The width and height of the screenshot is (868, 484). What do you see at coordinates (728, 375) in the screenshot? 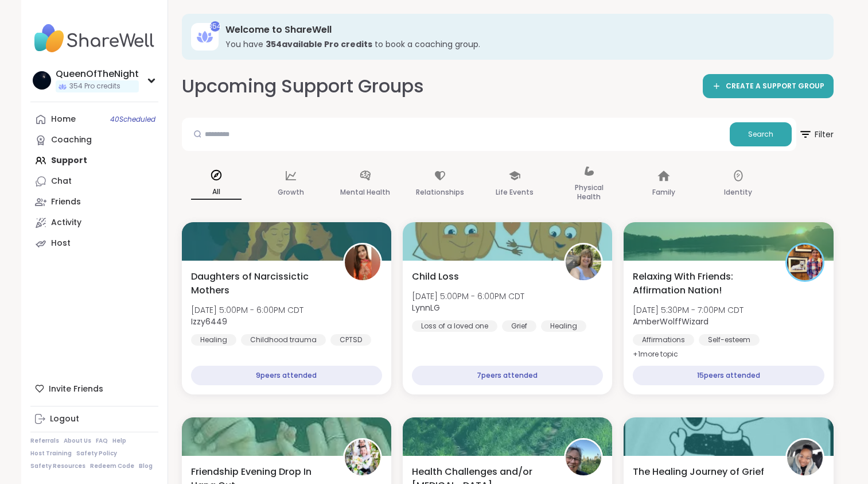
I see `div: 15 peers attended` at bounding box center [728, 375].